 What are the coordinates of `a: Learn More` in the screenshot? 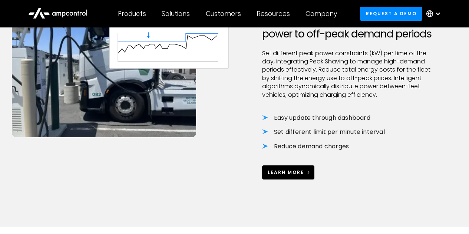 It's located at (288, 172).